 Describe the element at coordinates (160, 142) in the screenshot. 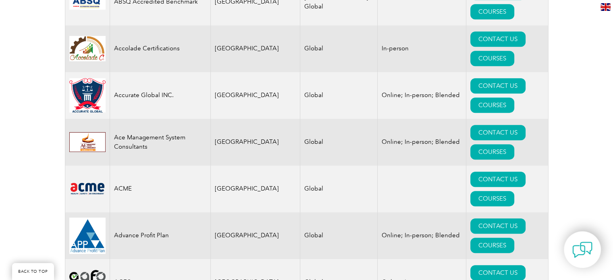

I see `td: Ace Management System Consultants` at that location.